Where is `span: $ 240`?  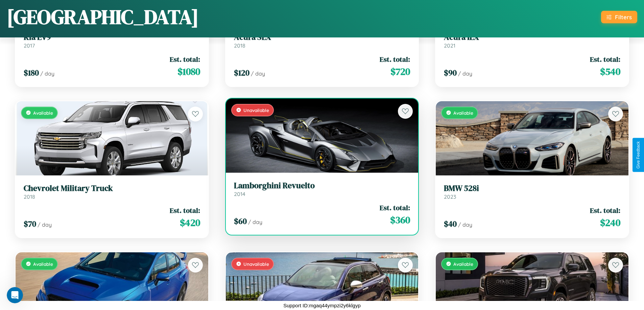 span: $ 240 is located at coordinates (610, 223).